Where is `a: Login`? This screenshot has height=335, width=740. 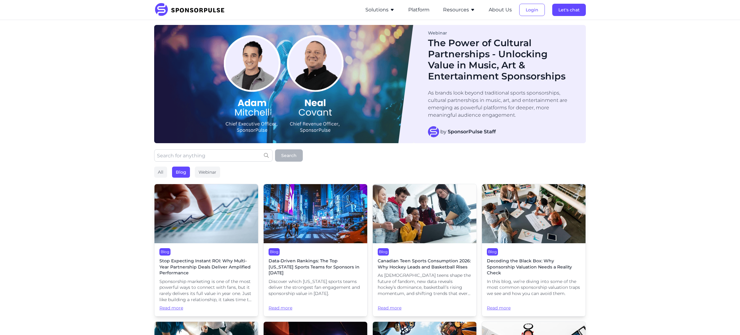 a: Login is located at coordinates (532, 10).